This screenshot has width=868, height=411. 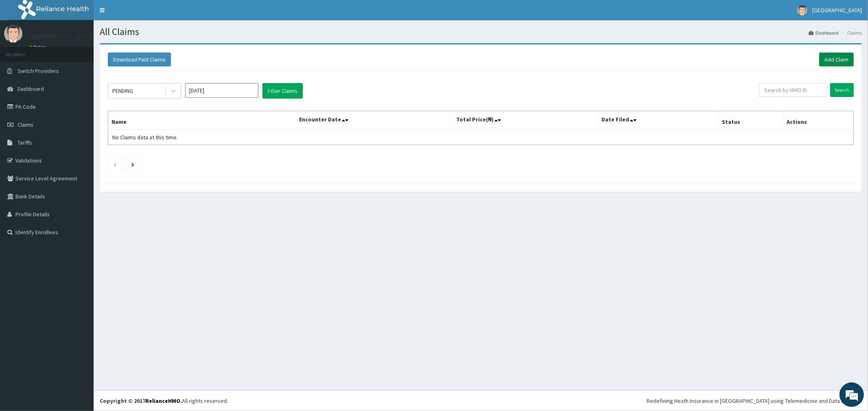 I want to click on th: Actions, so click(x=818, y=120).